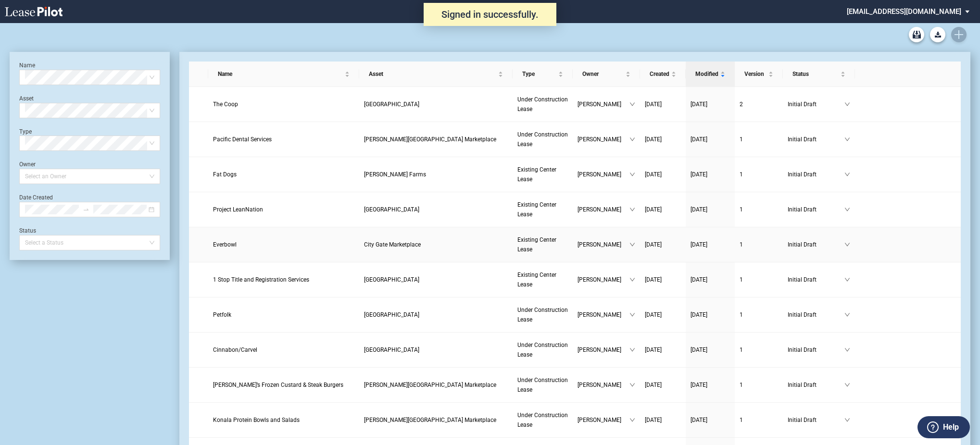  Describe the element at coordinates (606, 74) in the screenshot. I see `th: Owner` at that location.